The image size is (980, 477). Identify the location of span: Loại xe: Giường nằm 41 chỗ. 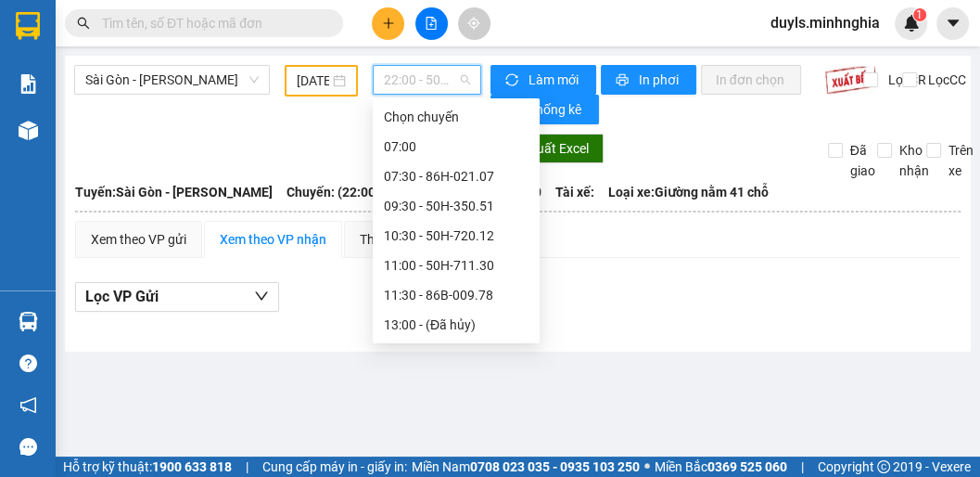
(687, 192).